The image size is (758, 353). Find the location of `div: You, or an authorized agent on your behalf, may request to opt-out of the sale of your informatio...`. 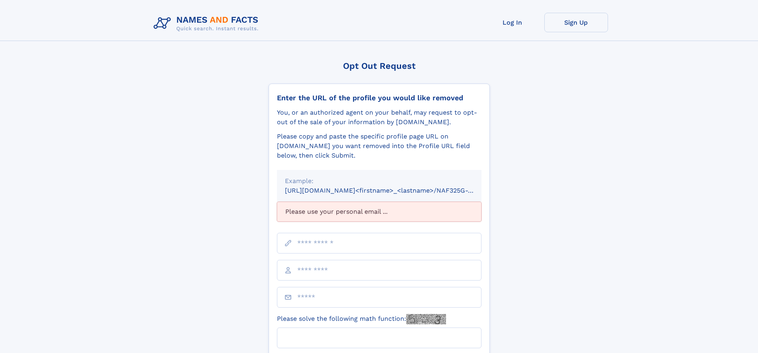

div: You, or an authorized agent on your behalf, may request to opt-out of the sale of your informatio... is located at coordinates (379, 117).